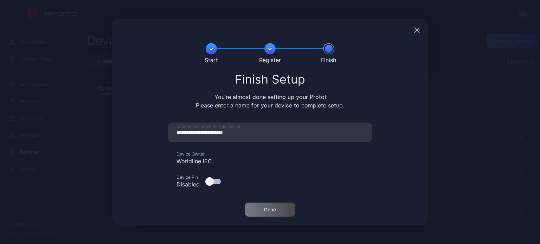  What do you see at coordinates (270, 60) in the screenshot?
I see `div: Register` at bounding box center [270, 60].